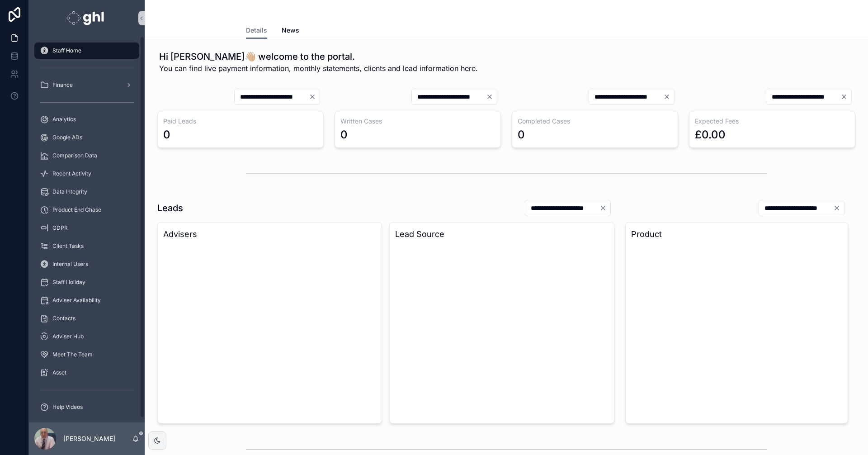 The width and height of the screenshot is (868, 455). I want to click on h3: Product, so click(736, 234).